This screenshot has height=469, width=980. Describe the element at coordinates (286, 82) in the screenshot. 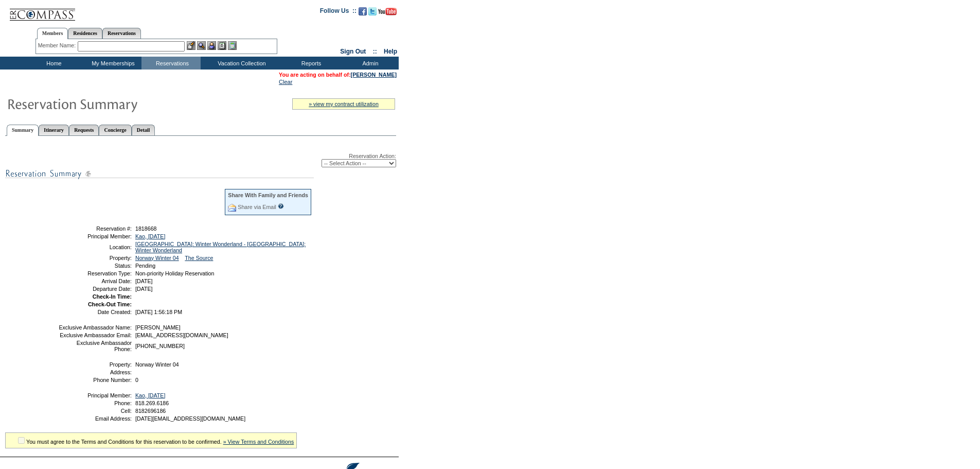

I see `a: Clear` at that location.